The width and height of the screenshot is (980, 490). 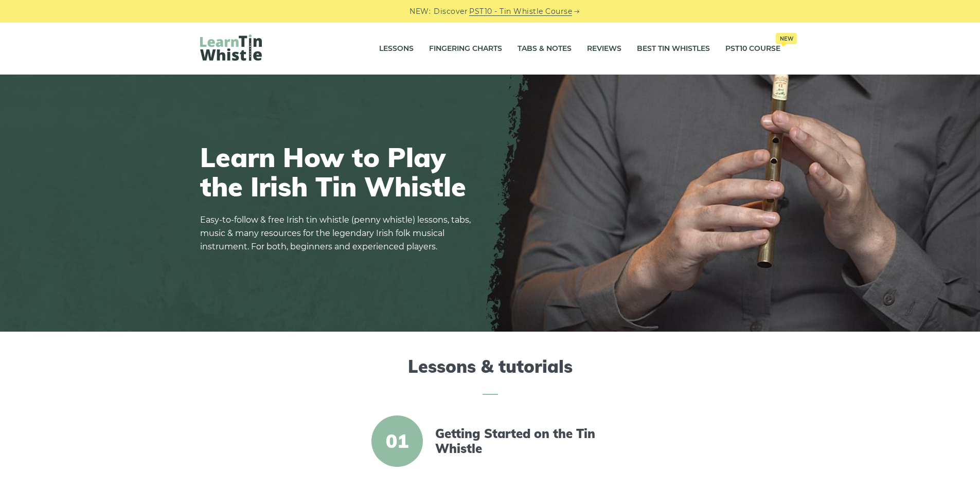 What do you see at coordinates (753, 49) in the screenshot?
I see `a: PST10 CourseNew` at bounding box center [753, 49].